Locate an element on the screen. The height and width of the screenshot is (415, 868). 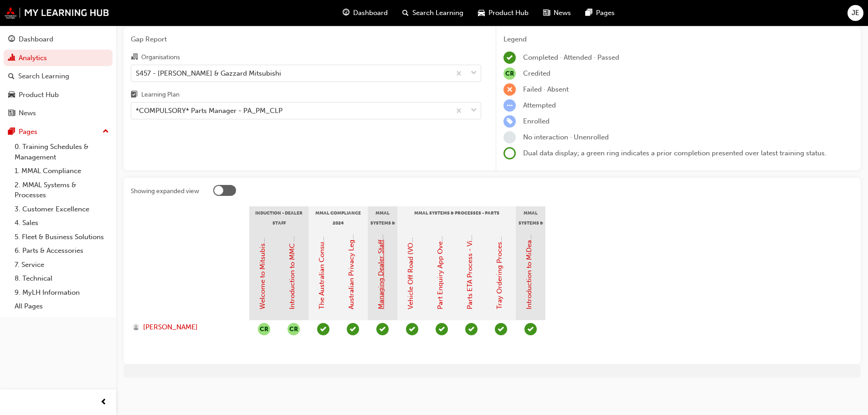
button: DashboardAnalyticsSearch LearningProduct HubNews is located at coordinates (58, 76).